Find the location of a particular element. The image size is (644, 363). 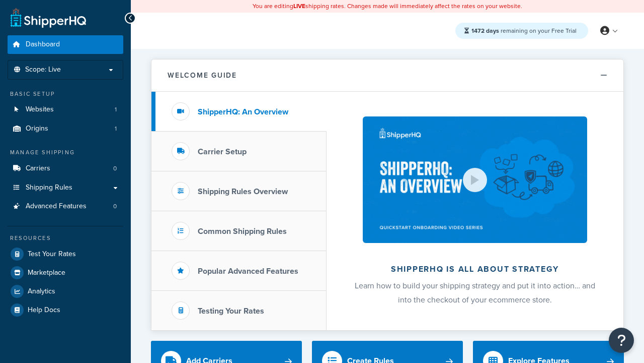

span: Scope: Live is located at coordinates (43, 69).